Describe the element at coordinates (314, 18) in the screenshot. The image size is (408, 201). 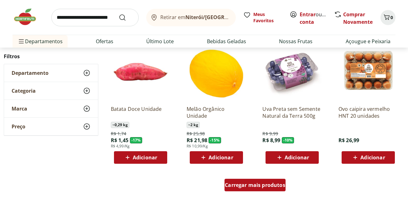
I see `span: ou` at that location.